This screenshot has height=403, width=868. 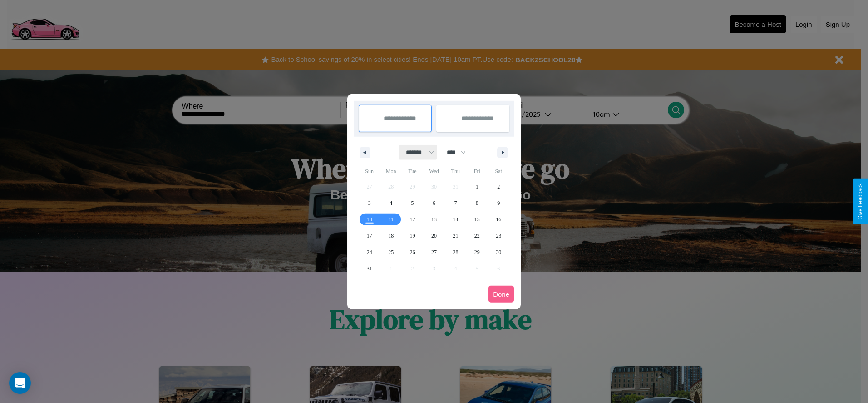 I want to click on span: Thu, so click(x=455, y=171).